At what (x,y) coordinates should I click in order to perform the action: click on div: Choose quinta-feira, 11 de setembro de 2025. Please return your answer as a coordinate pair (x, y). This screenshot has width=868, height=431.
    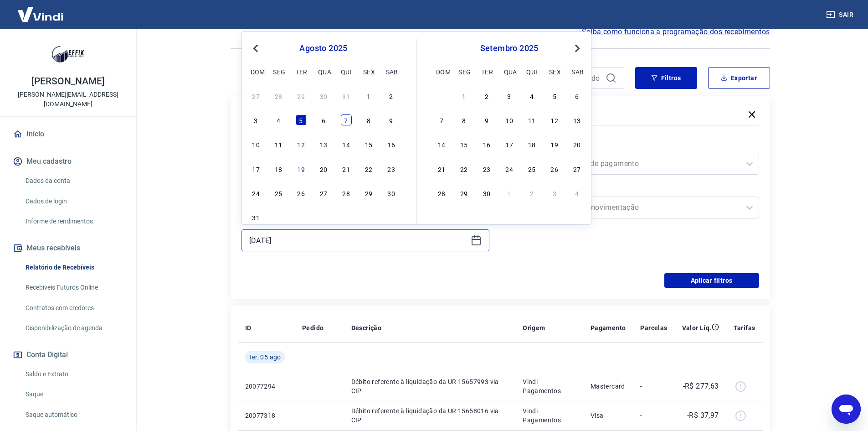
    Looking at the image, I should click on (532, 120).